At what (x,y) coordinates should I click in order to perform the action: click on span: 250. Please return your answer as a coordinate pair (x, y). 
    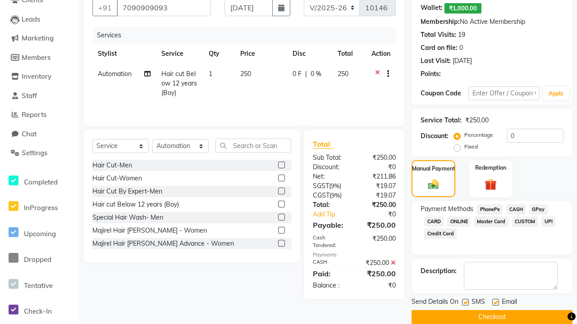
    Looking at the image, I should click on (343, 74).